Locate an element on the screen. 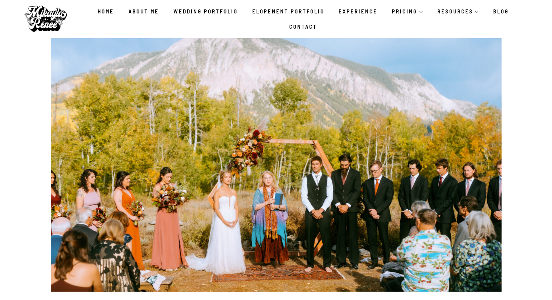 This screenshot has width=552, height=300. a: Experience is located at coordinates (358, 11).